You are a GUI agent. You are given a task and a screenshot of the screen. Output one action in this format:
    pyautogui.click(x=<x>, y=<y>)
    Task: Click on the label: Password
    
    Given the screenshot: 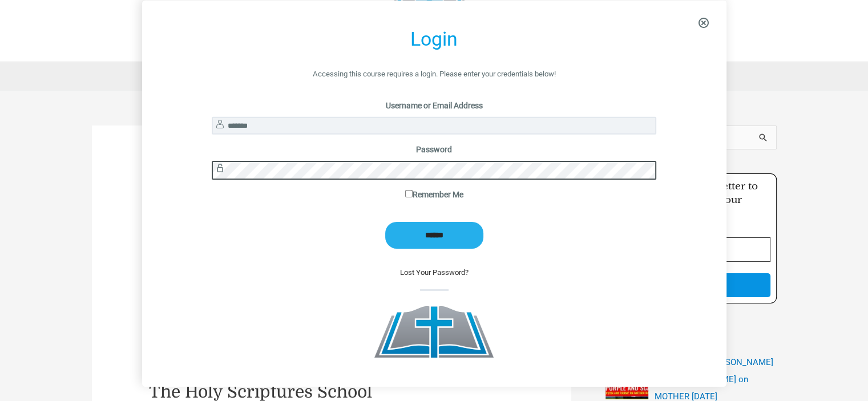 What is the action you would take?
    pyautogui.click(x=434, y=150)
    